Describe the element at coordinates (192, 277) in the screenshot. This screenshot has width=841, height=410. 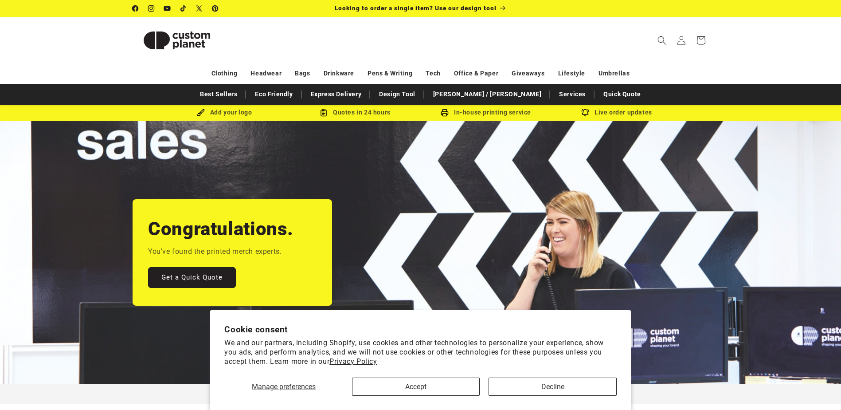
I see `a: Get a Quick Quote` at that location.